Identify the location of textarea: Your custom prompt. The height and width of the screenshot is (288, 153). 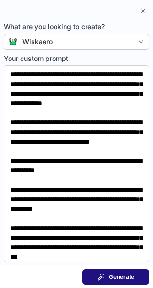
(77, 164).